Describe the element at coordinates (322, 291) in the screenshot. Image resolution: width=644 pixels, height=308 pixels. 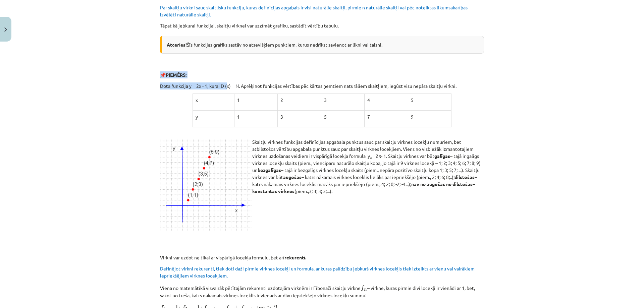
I see `p: Viena no matemātikā visvairāk pētītajām rekurenti uzdotajām virknēm ir Fibonači skaitļu virkne – ...` at that location.